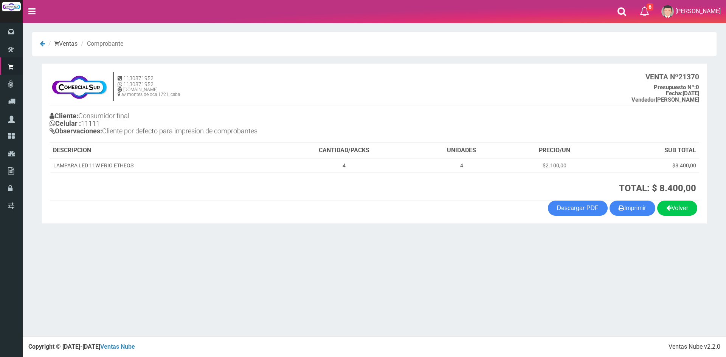 The height and width of the screenshot is (357, 726). Describe the element at coordinates (554, 151) in the screenshot. I see `th: PRECIO/UN` at that location.